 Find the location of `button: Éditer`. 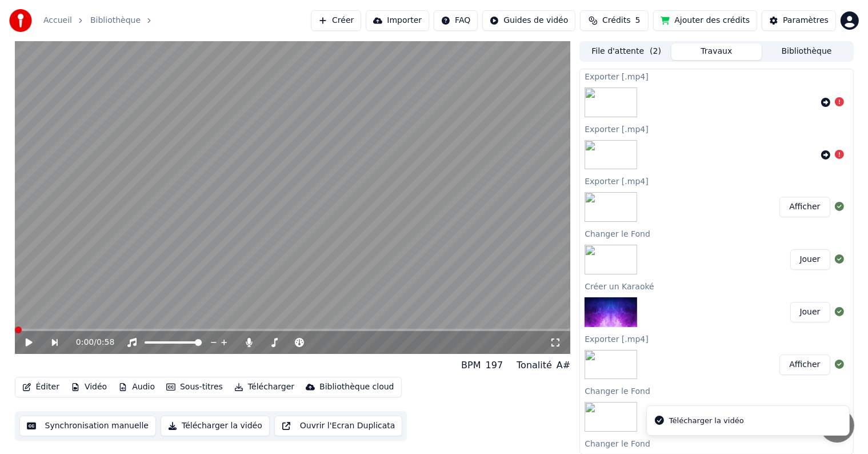

button: Éditer is located at coordinates (41, 387).